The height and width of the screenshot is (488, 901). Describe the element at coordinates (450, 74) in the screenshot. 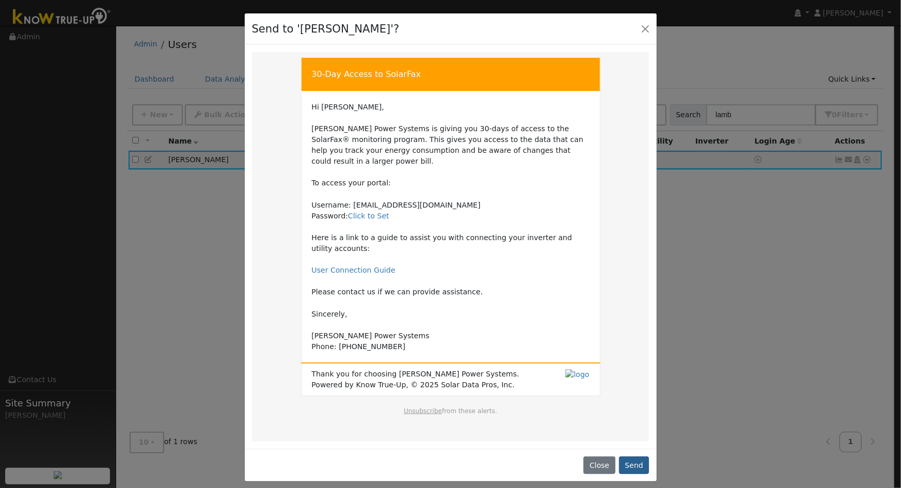

I see `td: 30-Day Access to SolarFax` at that location.